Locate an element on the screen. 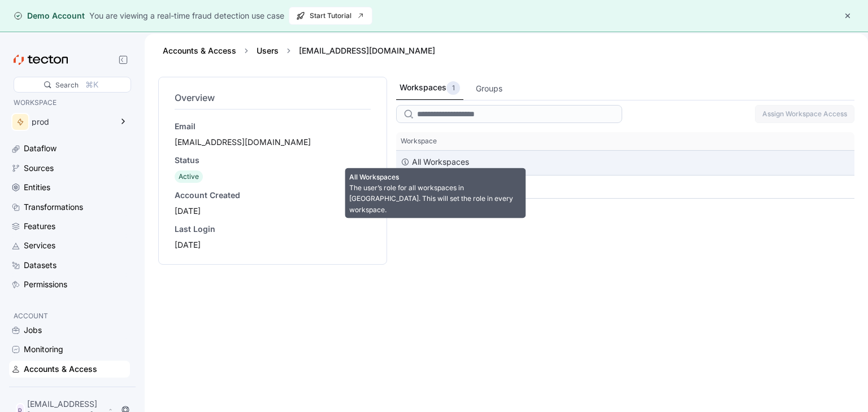 This screenshot has width=868, height=412. a: Sources is located at coordinates (70, 168).